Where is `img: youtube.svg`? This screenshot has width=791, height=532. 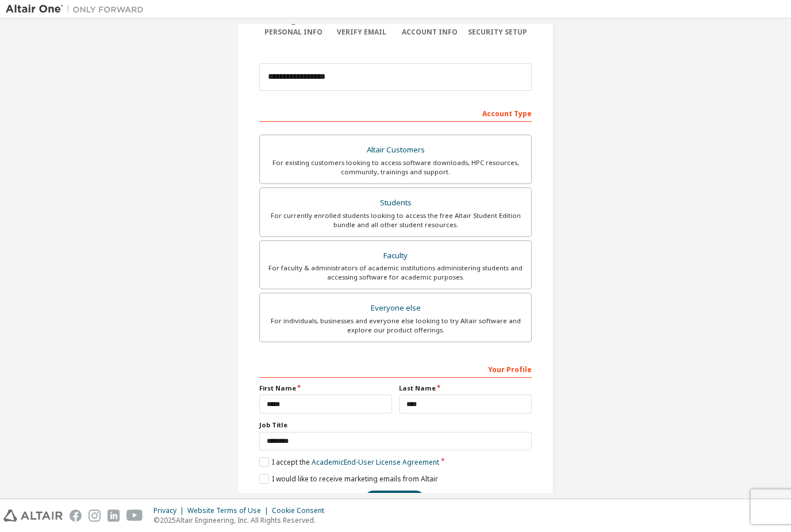 img: youtube.svg is located at coordinates (135, 515).